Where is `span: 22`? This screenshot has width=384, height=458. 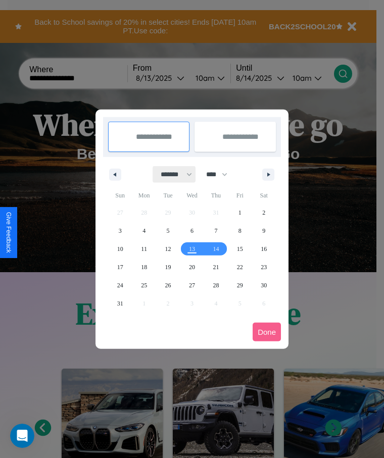 span: 22 is located at coordinates (240, 267).